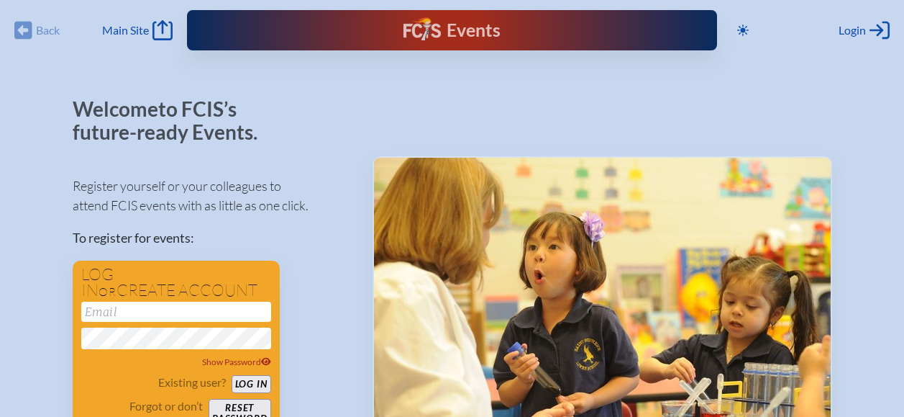 The width and height of the screenshot is (904, 417). Describe the element at coordinates (125, 30) in the screenshot. I see `span: Main Site` at that location.